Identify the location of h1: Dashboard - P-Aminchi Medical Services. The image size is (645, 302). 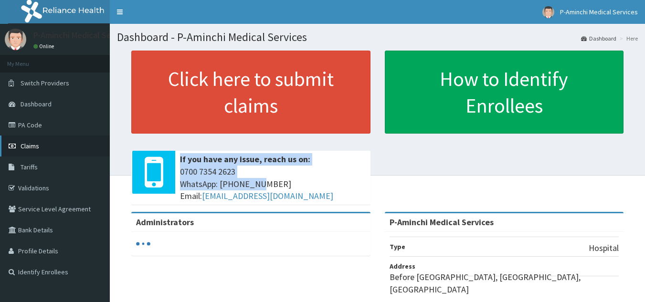
(377, 37).